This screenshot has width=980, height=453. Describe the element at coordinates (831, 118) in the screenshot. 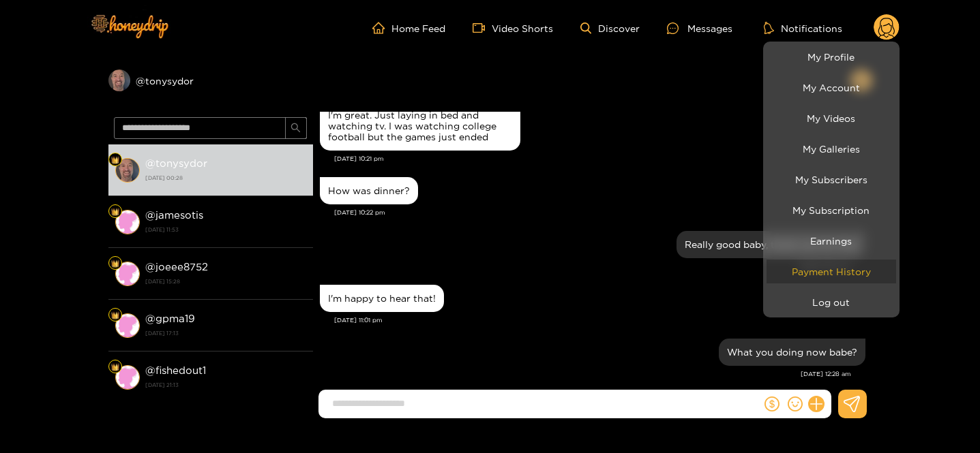

I see `a: My Videos` at that location.